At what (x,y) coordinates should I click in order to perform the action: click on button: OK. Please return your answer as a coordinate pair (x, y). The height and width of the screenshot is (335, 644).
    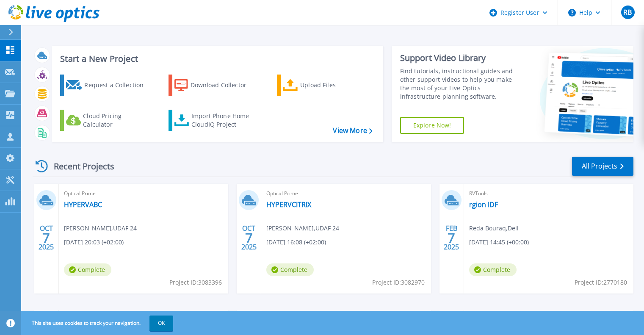
    Looking at the image, I should click on (161, 323).